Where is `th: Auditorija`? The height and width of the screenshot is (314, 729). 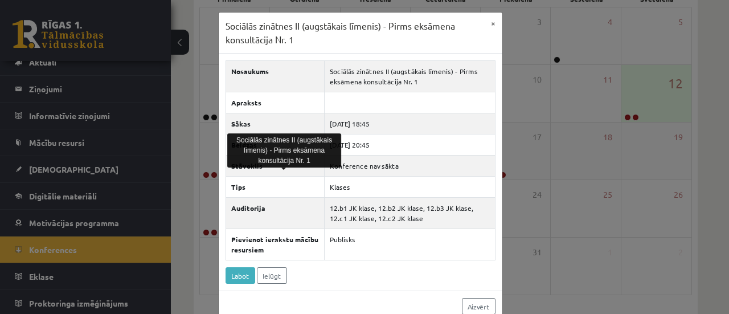
th: Auditorija is located at coordinates (275, 213).